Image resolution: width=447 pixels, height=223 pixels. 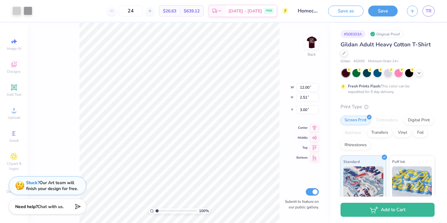 What do you see at coordinates (356, 120) in the screenshot?
I see `div: Screen Print` at bounding box center [356, 120].